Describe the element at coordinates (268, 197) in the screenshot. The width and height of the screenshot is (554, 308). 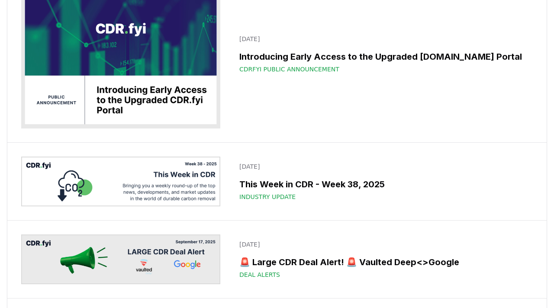
I see `span: Industry Update` at that location.